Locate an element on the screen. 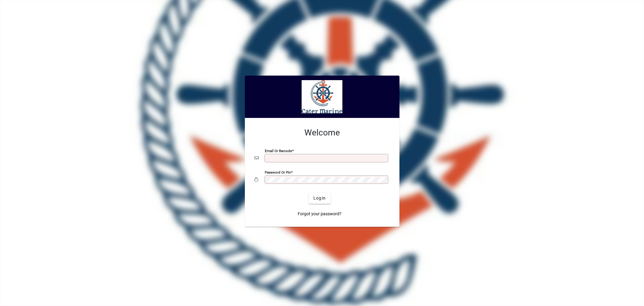 The image size is (644, 306). mat-label: Email or Barcode is located at coordinates (278, 151).